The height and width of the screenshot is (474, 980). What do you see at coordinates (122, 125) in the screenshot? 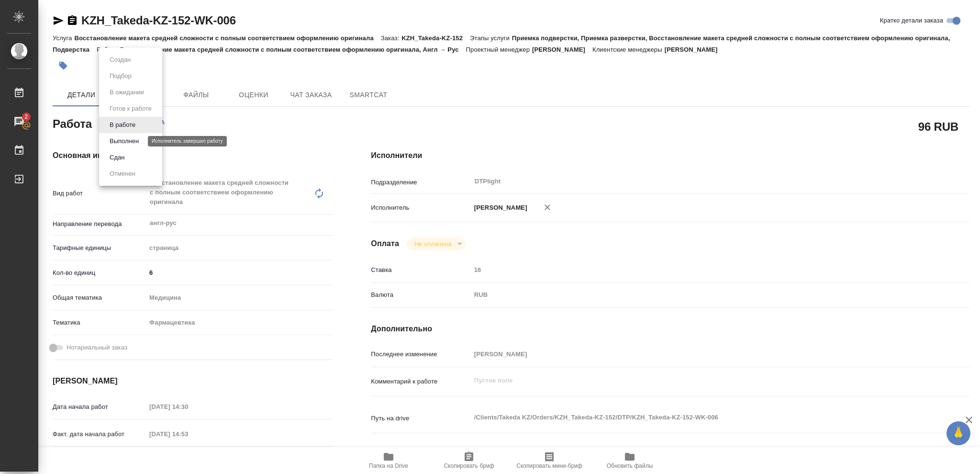
I see `button: В работе` at bounding box center [122, 125].